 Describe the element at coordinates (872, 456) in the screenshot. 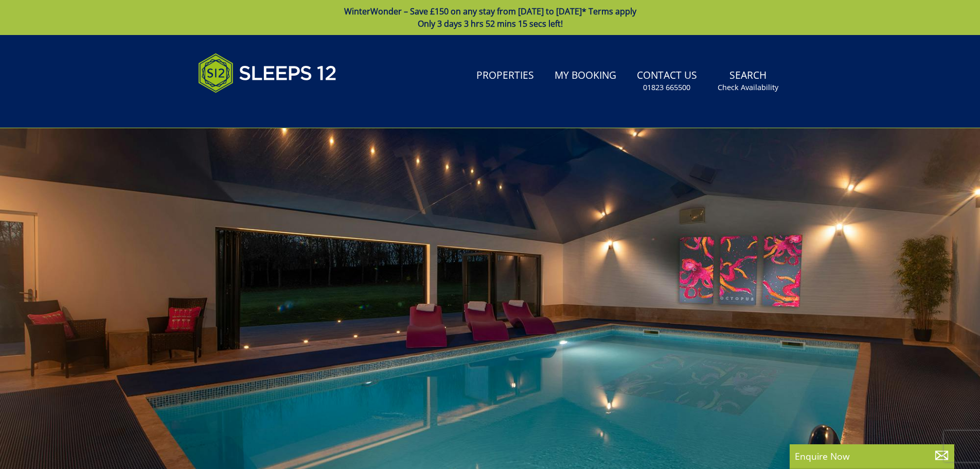

I see `p: Enquire Now` at that location.